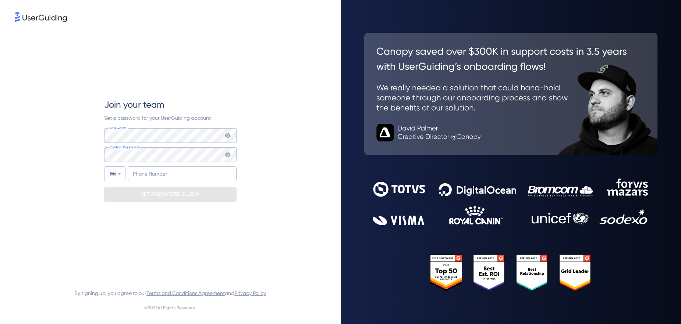 This screenshot has width=681, height=324. I want to click on span: By signing up, you agree to our and, so click(170, 294).